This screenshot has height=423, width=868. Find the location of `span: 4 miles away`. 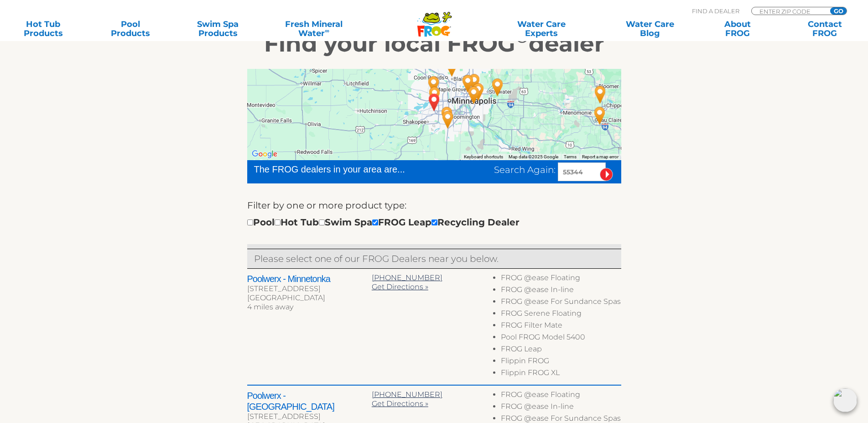

span: 4 miles away is located at coordinates (270, 307).